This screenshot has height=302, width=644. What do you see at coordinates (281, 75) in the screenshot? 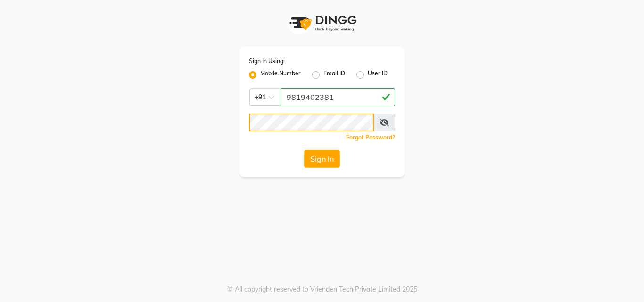
I see `label: Mobile Number` at bounding box center [281, 75].